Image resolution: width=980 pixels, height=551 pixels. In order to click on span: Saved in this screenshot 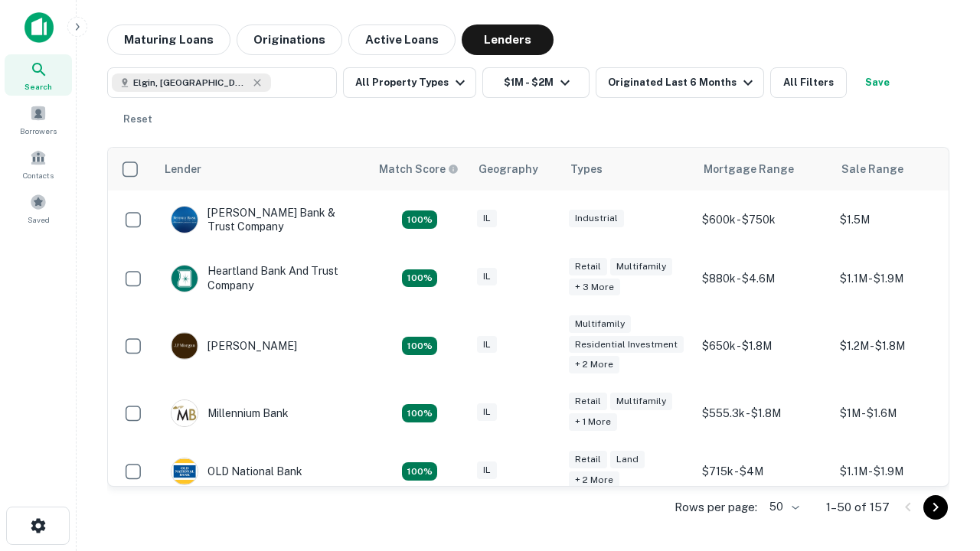, I will do `click(38, 220)`.